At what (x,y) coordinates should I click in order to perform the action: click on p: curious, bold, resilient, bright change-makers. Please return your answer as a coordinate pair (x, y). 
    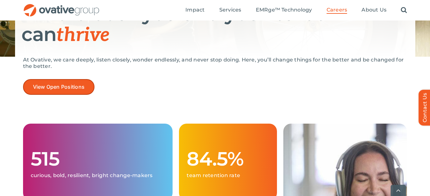
    Looking at the image, I should click on (98, 176).